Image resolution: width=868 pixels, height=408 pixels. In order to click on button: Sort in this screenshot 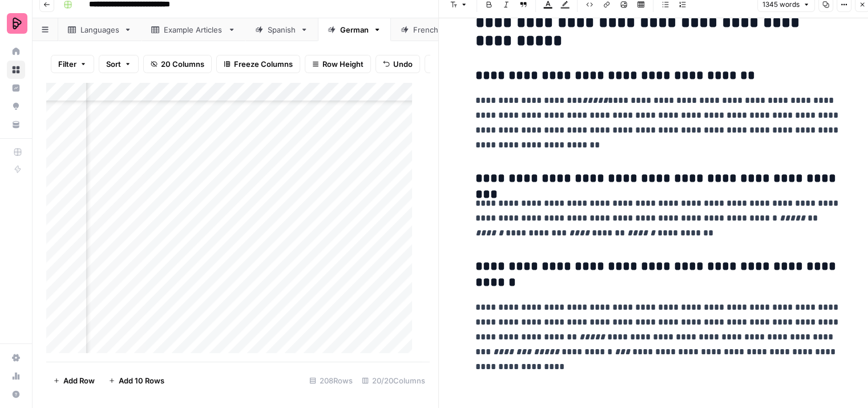, I will do `click(118, 64)`.